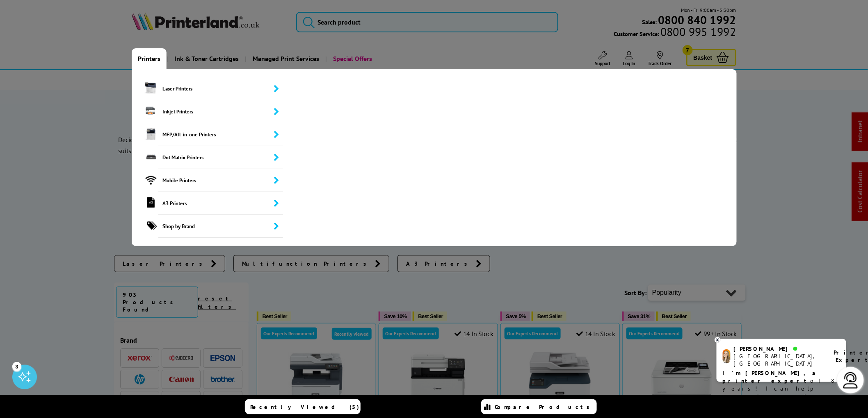 The height and width of the screenshot is (418, 868). What do you see at coordinates (207, 227) in the screenshot?
I see `a: Shop by Brand` at bounding box center [207, 227].